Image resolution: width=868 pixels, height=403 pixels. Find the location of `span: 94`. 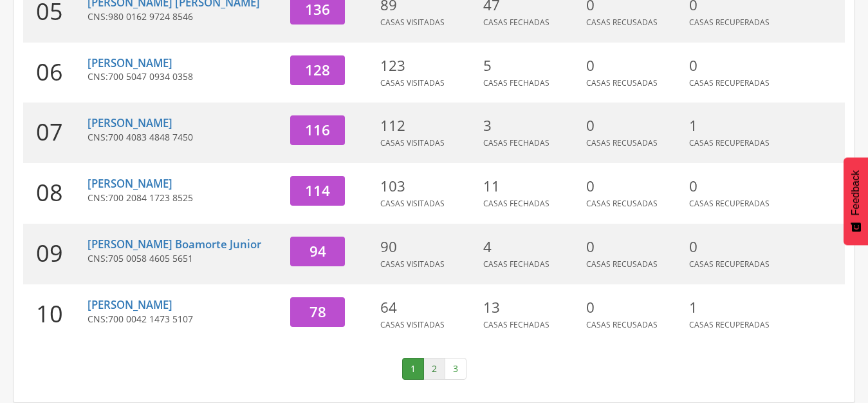

span: 94 is located at coordinates (318, 251).